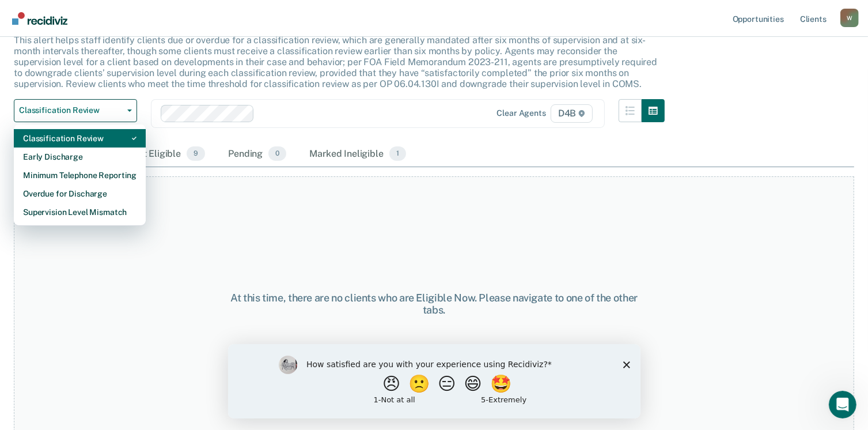 The height and width of the screenshot is (430, 868). What do you see at coordinates (246, 40) in the screenshot?
I see `button: 4` at bounding box center [246, 40].